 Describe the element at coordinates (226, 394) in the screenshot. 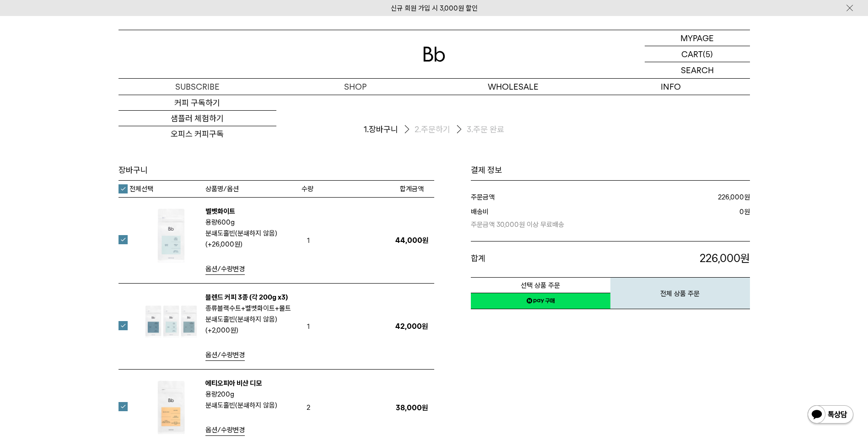

I see `b: 200g` at that location.